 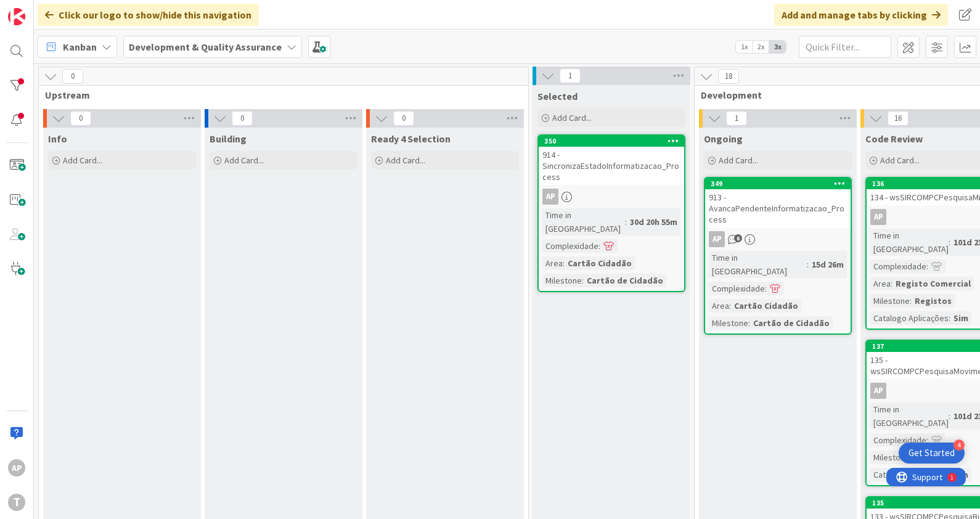 What do you see at coordinates (17, 17) in the screenshot?
I see `img: Visit kanbanzone.com` at bounding box center [17, 17].